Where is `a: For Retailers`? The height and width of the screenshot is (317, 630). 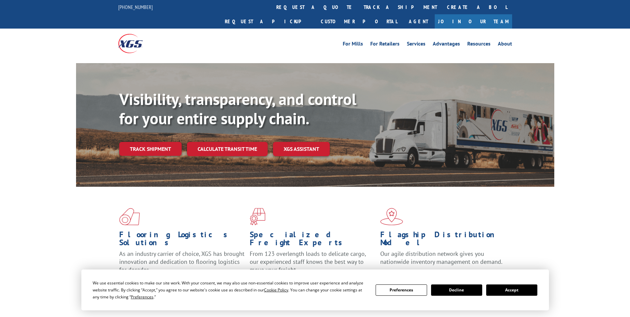 a: For Retailers is located at coordinates (385, 45).